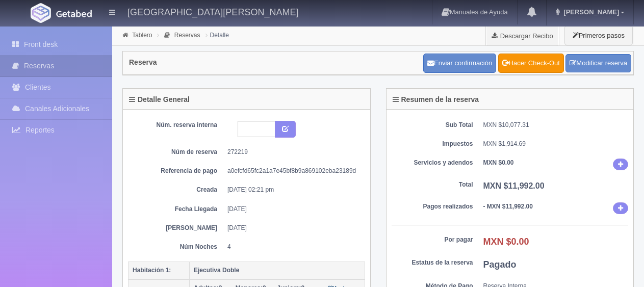  Describe the element at coordinates (522, 36) in the screenshot. I see `a: Descargar Recibo` at that location.